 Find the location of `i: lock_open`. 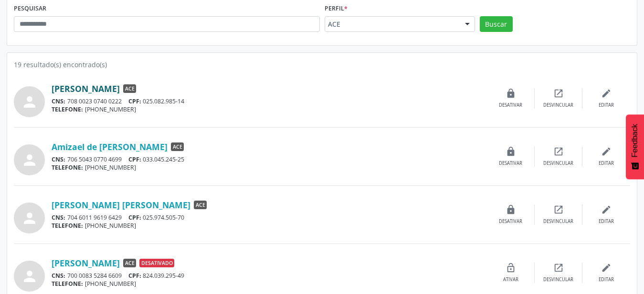

i: lock_open is located at coordinates (511, 268).